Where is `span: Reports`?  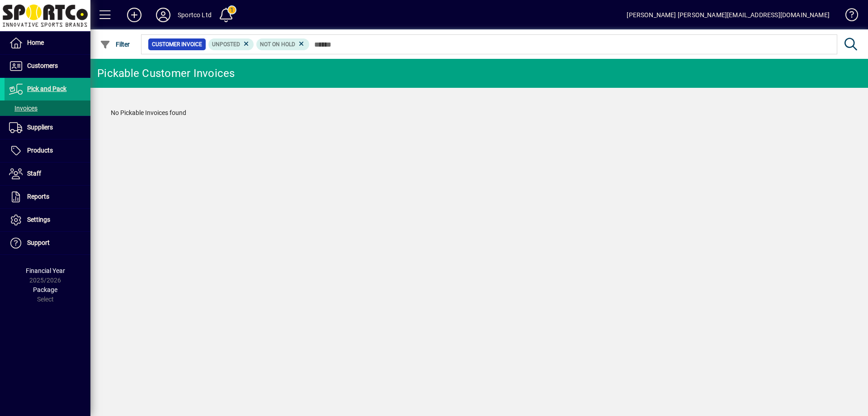
span: Reports is located at coordinates (38, 197).